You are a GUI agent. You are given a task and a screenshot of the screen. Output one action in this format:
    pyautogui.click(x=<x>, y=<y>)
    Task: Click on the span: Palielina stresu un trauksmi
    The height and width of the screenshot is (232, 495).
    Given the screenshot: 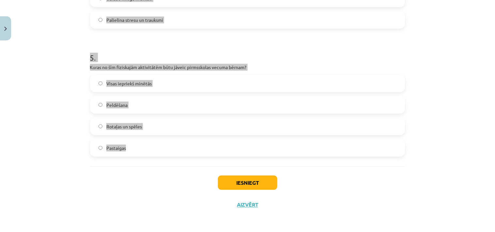 What is the action you would take?
    pyautogui.click(x=135, y=20)
    